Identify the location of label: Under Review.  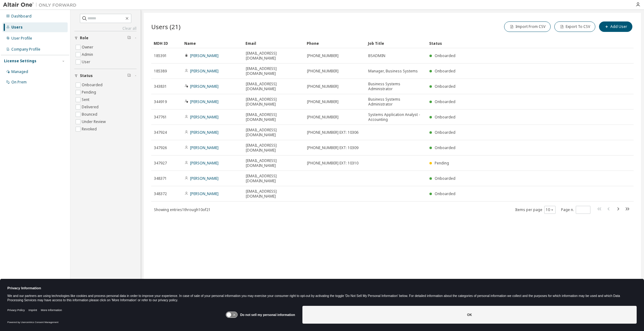
(94, 122).